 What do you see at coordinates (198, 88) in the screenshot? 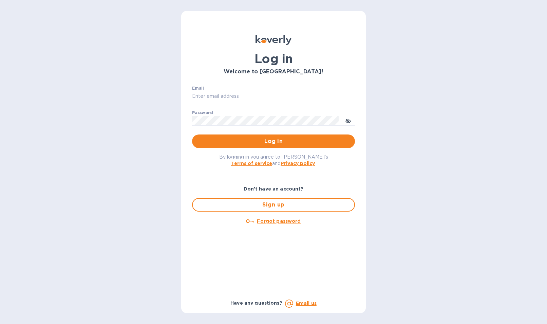
I see `label: Email` at bounding box center [198, 88].